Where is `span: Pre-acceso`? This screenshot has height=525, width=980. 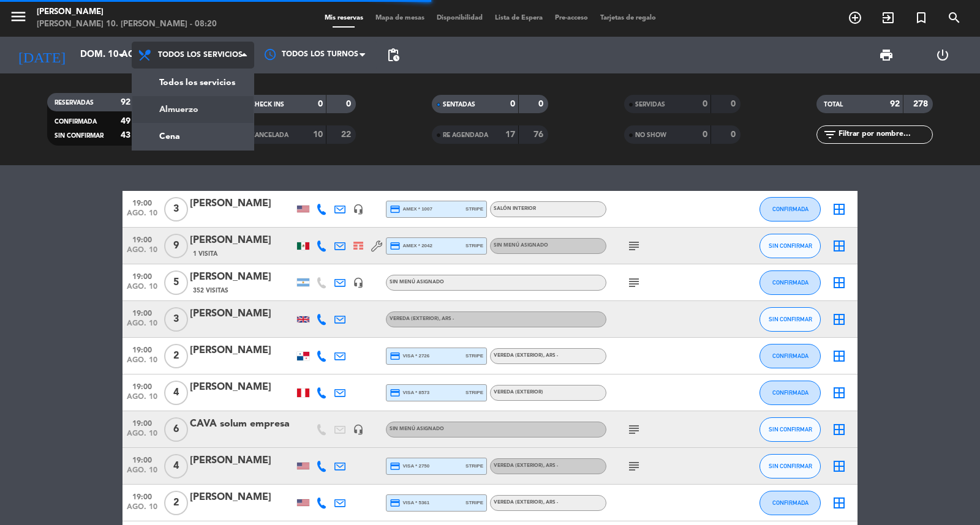
span: Pre-acceso is located at coordinates (571, 18).